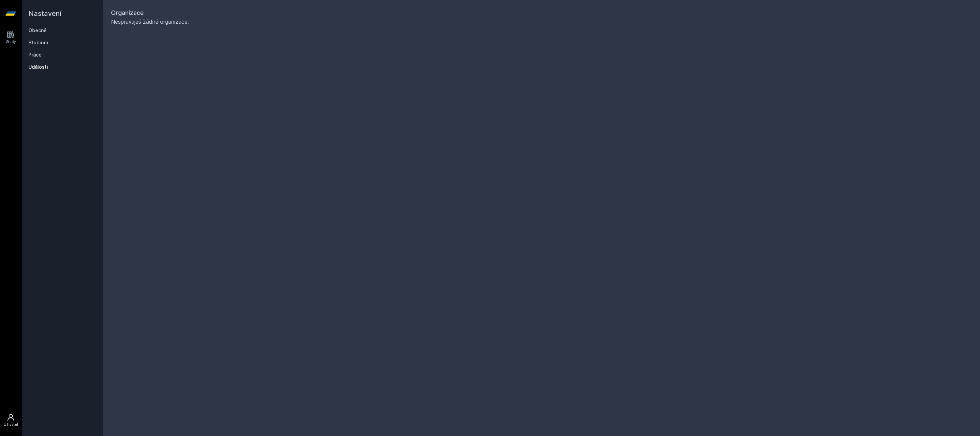  I want to click on h1: Organizace, so click(541, 13).